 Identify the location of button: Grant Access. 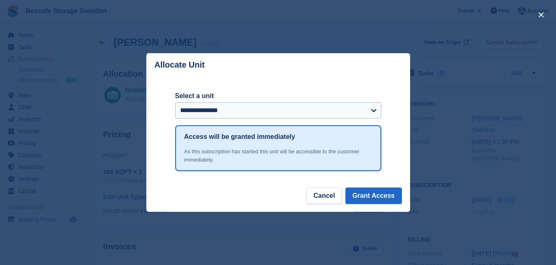
(374, 196).